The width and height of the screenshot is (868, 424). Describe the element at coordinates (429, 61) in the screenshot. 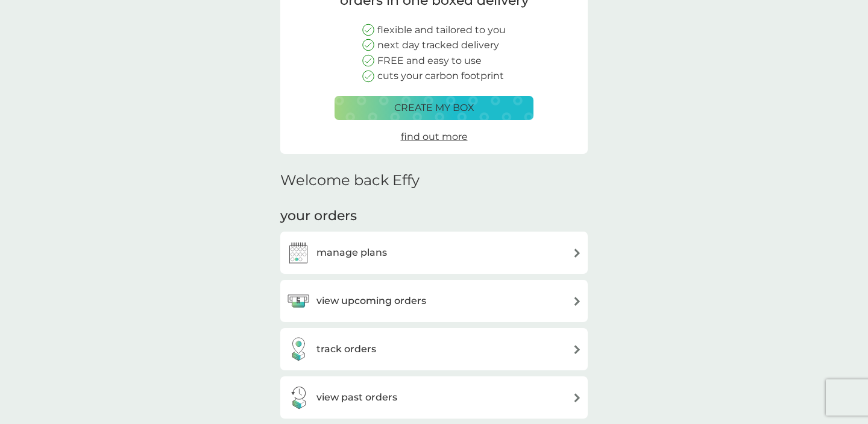

I see `p: FREE and easy to use` at that location.